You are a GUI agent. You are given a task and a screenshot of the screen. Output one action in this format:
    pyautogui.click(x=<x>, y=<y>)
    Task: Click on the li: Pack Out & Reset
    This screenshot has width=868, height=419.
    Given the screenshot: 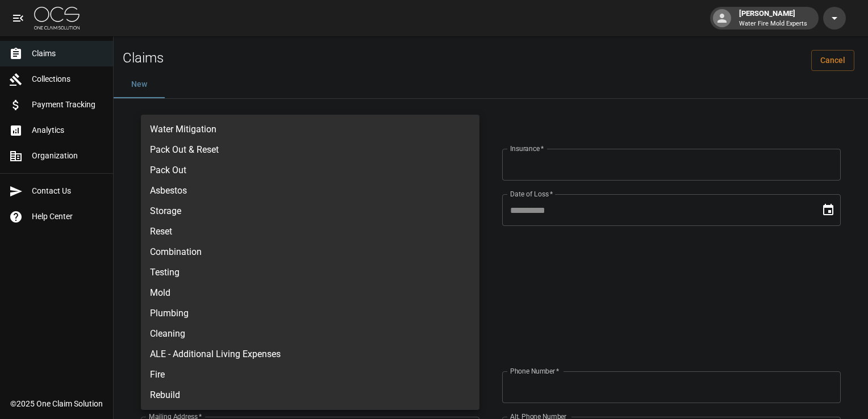 What is the action you would take?
    pyautogui.click(x=310, y=150)
    